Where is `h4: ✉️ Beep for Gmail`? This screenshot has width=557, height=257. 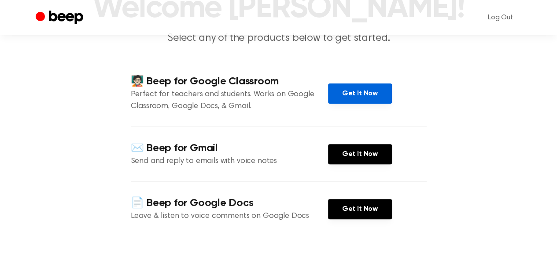
h4: ✉️ Beep for Gmail is located at coordinates (229, 148).